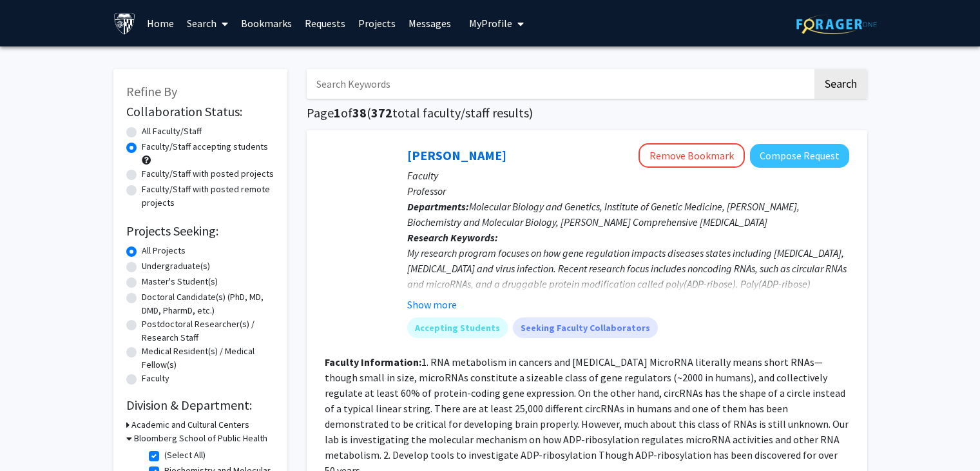 This screenshot has width=980, height=471. I want to click on mat-chip: Seeking Faculty Collaborators, so click(585, 328).